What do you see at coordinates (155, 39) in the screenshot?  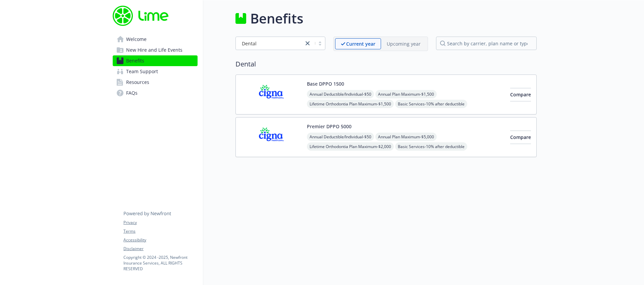 I see `a: Welcome` at bounding box center [155, 39].